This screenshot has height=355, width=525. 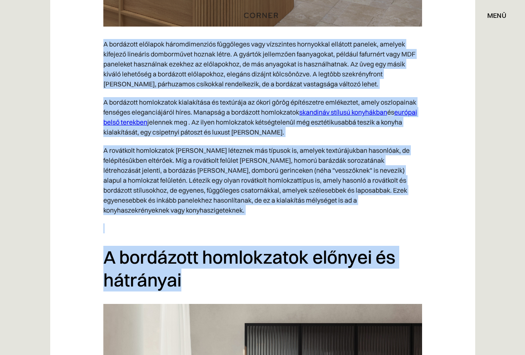 I want to click on a: skandináv stílusú konyhákban, so click(x=343, y=112).